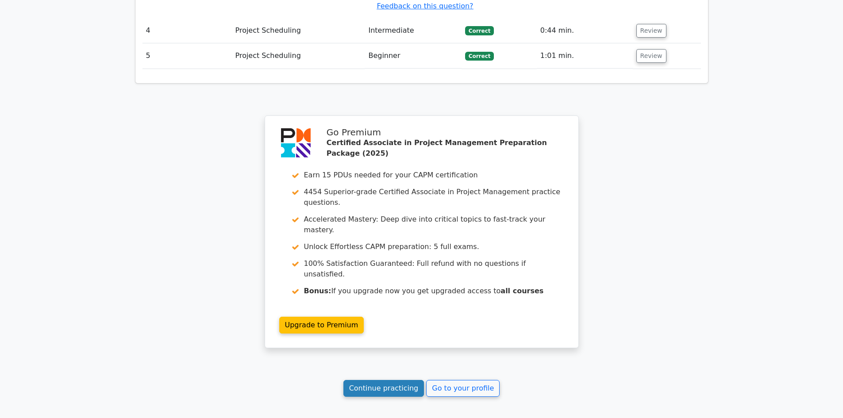  Describe the element at coordinates (413, 31) in the screenshot. I see `td: Intermediate` at that location.